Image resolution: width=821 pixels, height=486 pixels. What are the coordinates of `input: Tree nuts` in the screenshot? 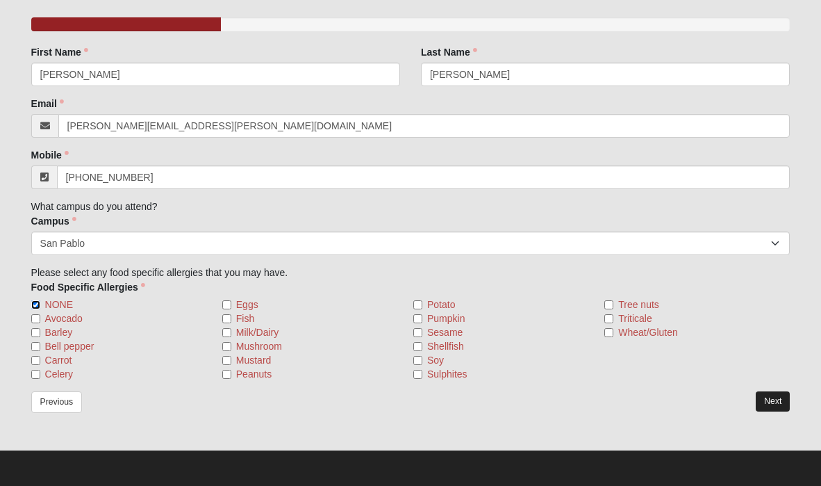 It's located at (609, 304).